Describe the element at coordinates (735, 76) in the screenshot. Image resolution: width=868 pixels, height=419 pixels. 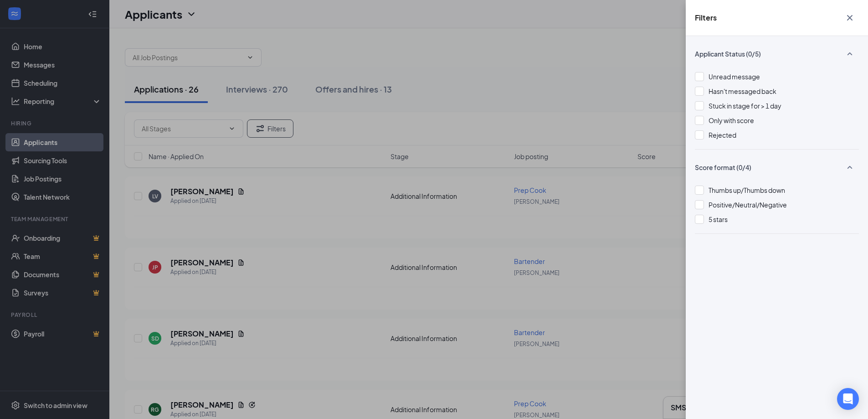
I see `span: Unread message` at that location.